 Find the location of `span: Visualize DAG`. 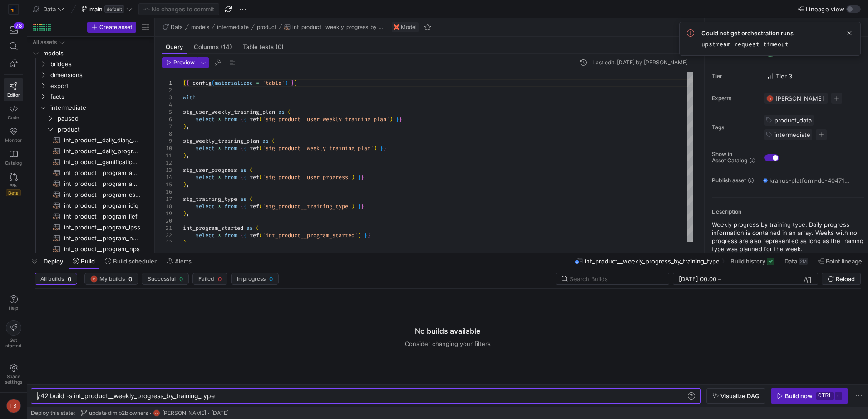

span: Visualize DAG is located at coordinates (740, 396).